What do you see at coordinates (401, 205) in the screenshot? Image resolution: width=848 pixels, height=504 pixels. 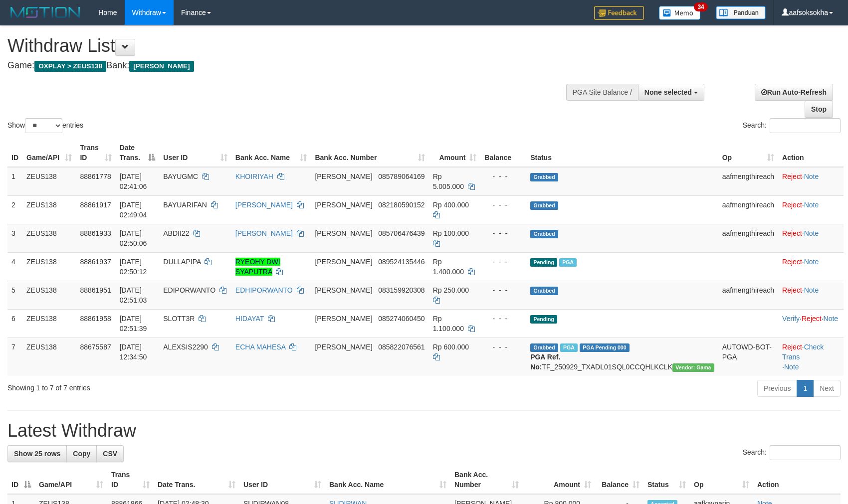 I see `span: Copy 082180590152 to clipboard` at bounding box center [401, 205].